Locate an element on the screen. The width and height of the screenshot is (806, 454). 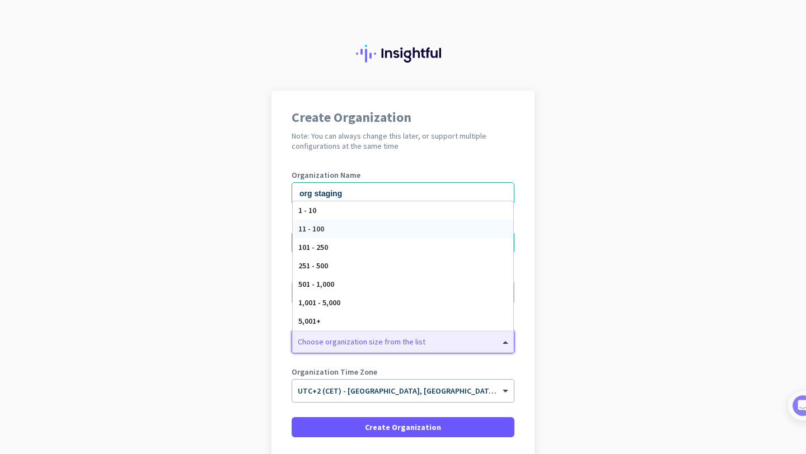
span: 501 - 1,000 is located at coordinates (316, 284).